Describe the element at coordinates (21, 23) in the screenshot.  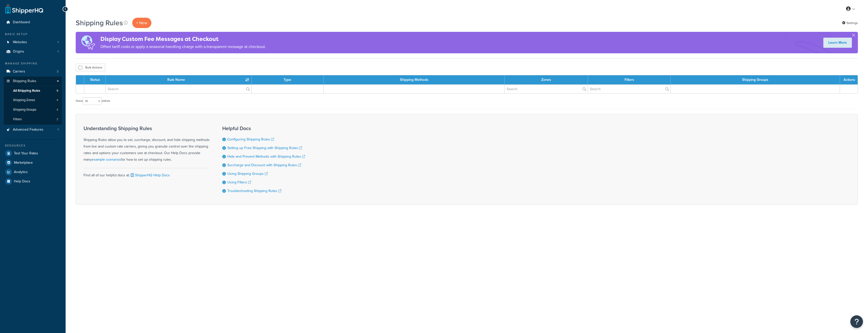
I see `span: Dashboard` at that location.